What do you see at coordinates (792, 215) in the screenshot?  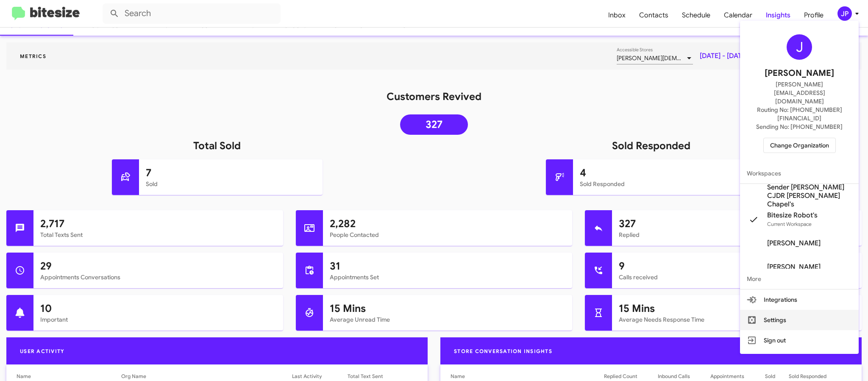 I see `span: Bitesize Robot's` at bounding box center [792, 215].